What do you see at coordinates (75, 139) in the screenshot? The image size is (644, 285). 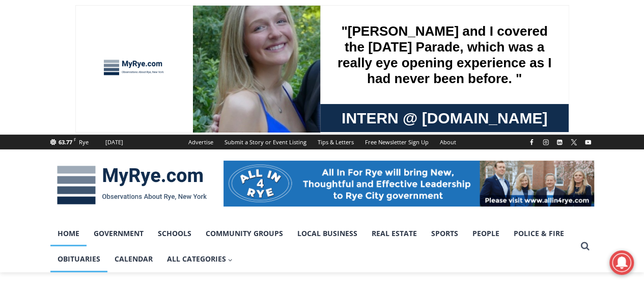 I see `span: F` at bounding box center [75, 139].